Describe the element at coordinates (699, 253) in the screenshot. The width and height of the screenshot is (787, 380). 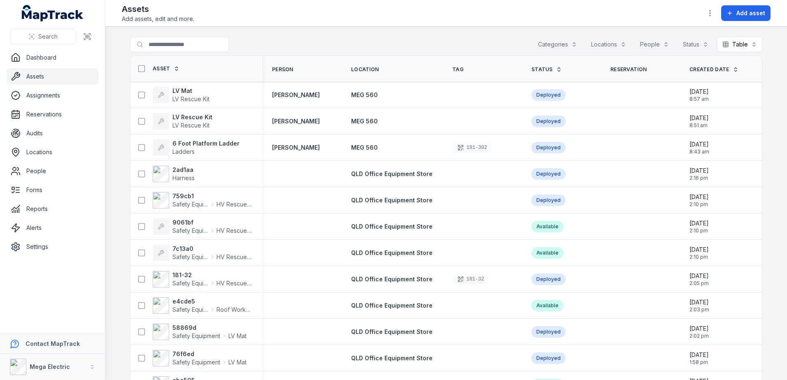
I see `time: 19/08/2025, 2:10:17 pm` at that location.